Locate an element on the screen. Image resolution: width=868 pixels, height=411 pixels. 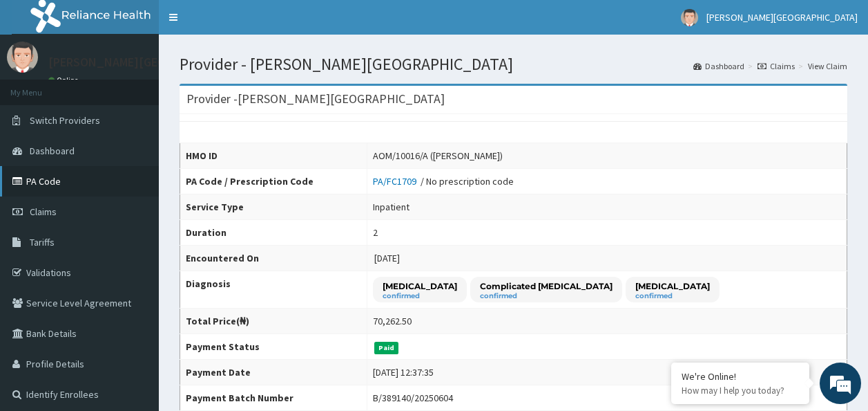
div: Inpatient is located at coordinates (391, 206).